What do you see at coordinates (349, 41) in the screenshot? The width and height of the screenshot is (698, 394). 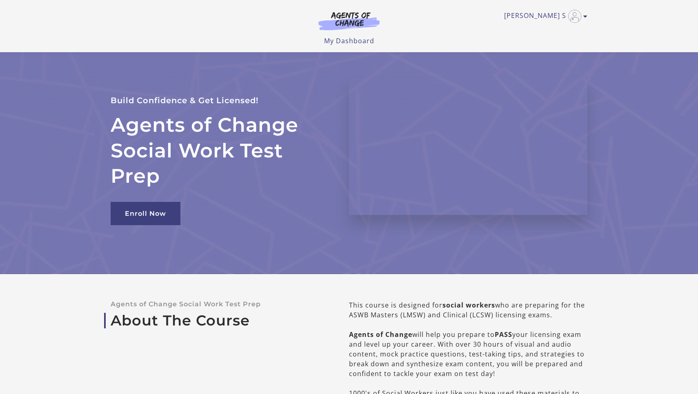 I see `a: My Dashboard` at bounding box center [349, 41].